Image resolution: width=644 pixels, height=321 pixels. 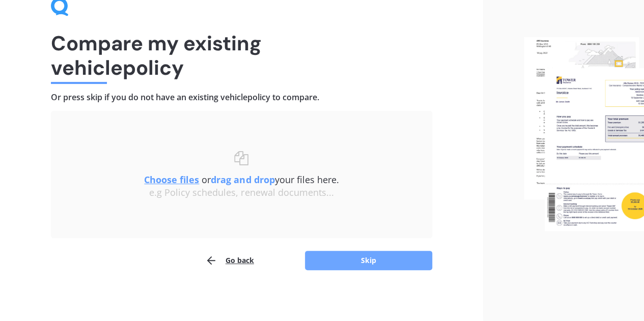 I want to click on button: Go back, so click(x=230, y=261).